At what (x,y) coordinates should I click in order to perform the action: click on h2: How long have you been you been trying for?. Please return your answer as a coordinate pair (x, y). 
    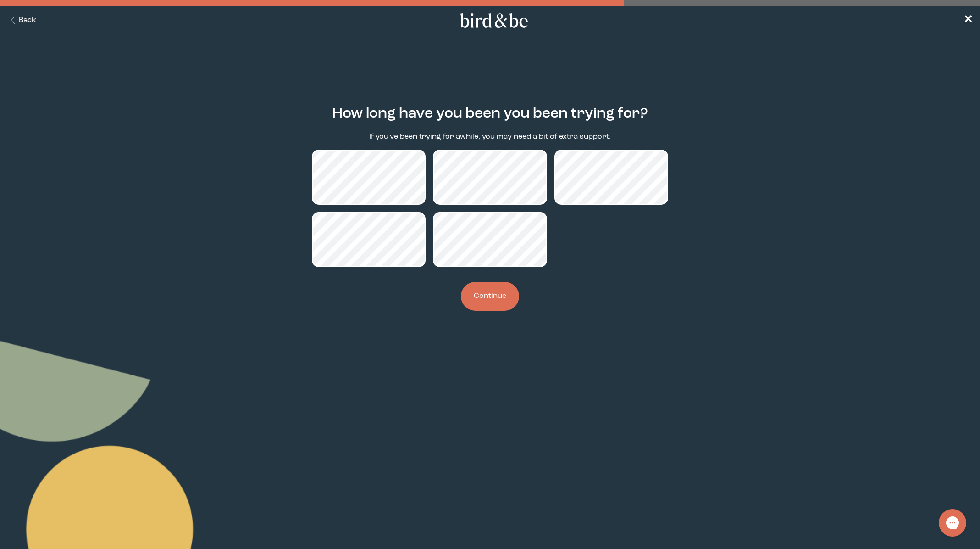
    Looking at the image, I should click on (490, 114).